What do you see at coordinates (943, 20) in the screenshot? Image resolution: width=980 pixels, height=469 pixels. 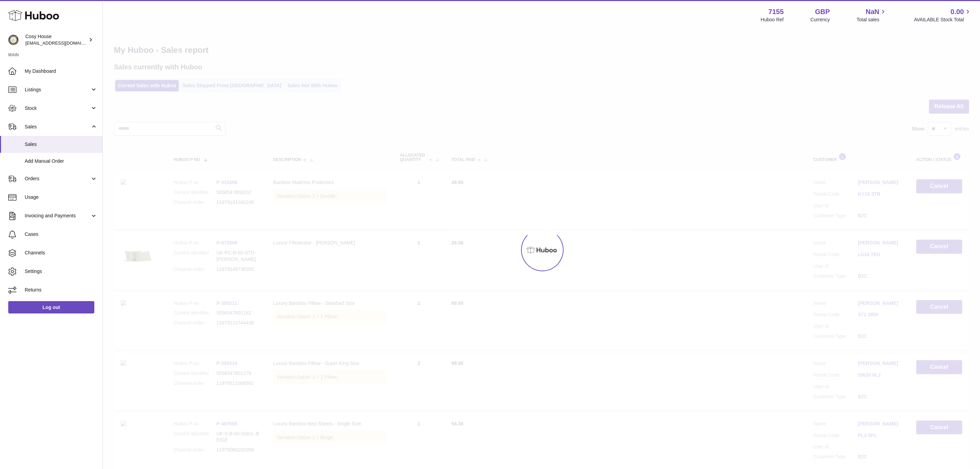 I see `span: AVAILABLE Stock Total` at bounding box center [943, 20].